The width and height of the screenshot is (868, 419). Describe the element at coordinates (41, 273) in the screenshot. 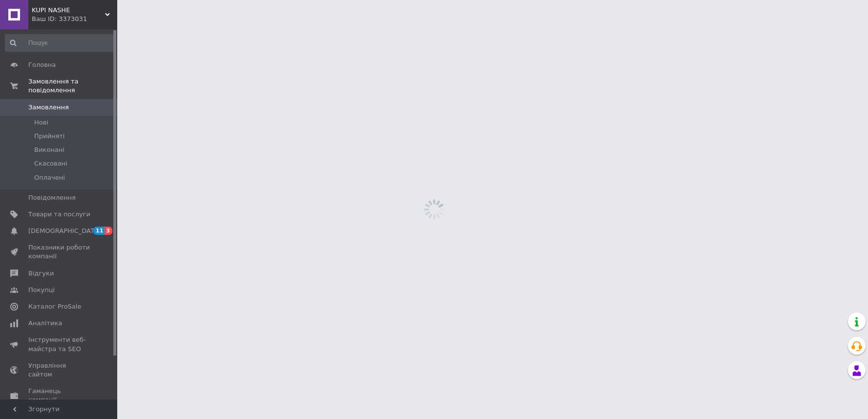

I see `span: Відгуки` at that location.